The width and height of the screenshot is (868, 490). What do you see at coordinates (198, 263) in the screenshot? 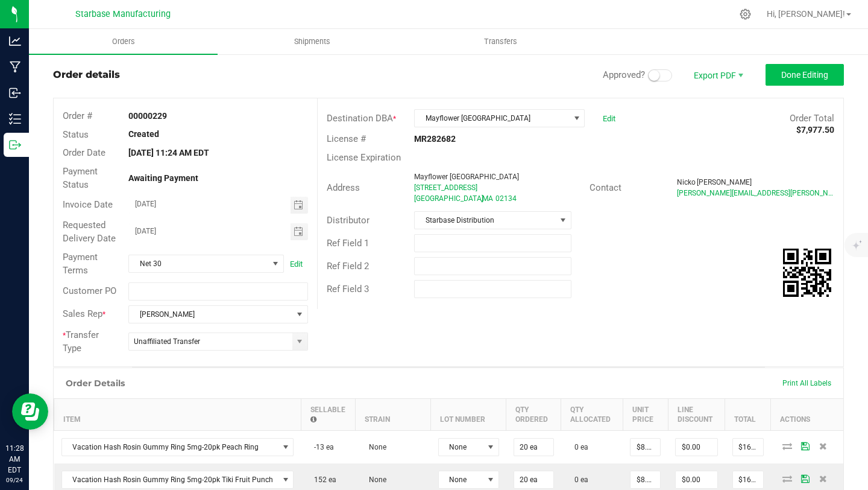
I see `span: Net 30` at bounding box center [198, 263].